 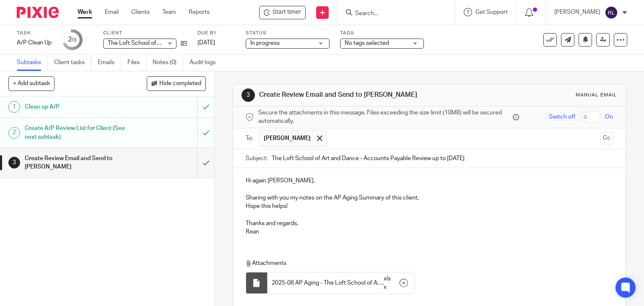 What do you see at coordinates (392, 14) in the screenshot?
I see `input: Search` at bounding box center [392, 14].